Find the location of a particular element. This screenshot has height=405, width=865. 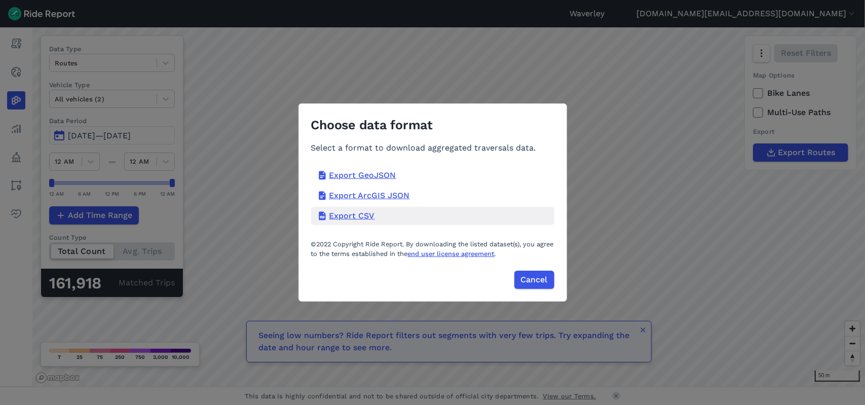

div: Export ArcGIS JSON is located at coordinates (433, 196).